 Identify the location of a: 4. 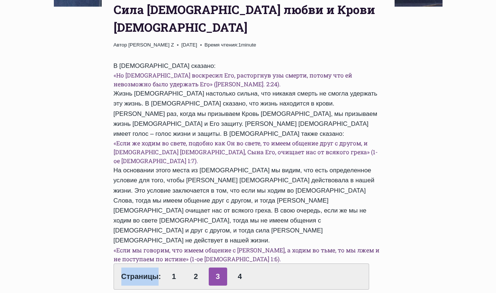
(240, 276).